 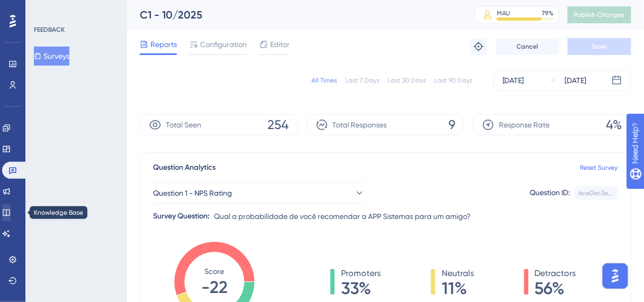 I want to click on button: Cancel, so click(x=528, y=47).